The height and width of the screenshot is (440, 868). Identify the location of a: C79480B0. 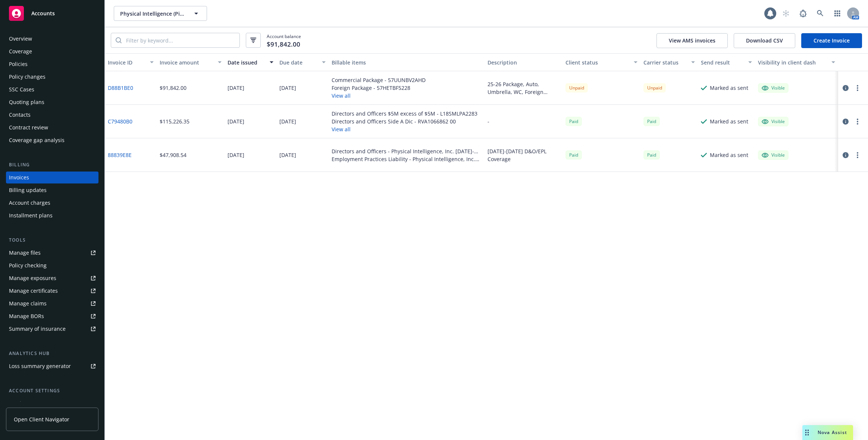
(120, 121).